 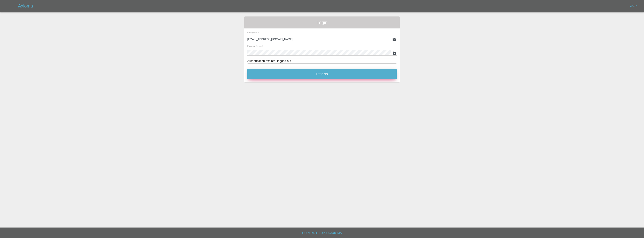 I want to click on div: Authorization expired, logged out, so click(x=322, y=61).